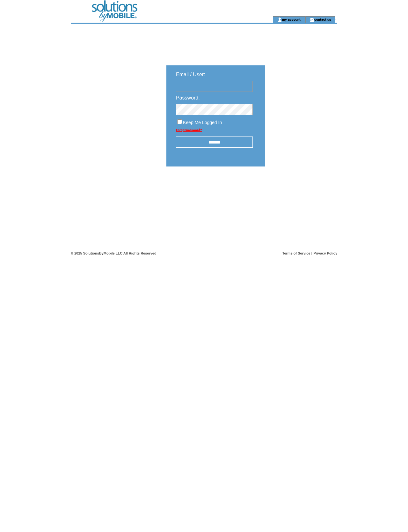 The width and height of the screenshot is (408, 532). What do you see at coordinates (188, 130) in the screenshot?
I see `a: Forgot password?` at bounding box center [188, 130].